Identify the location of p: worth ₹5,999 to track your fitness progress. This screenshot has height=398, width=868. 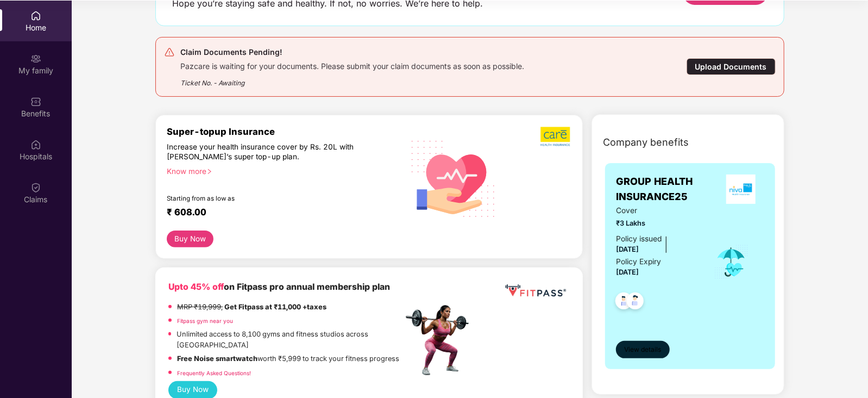
(288, 359).